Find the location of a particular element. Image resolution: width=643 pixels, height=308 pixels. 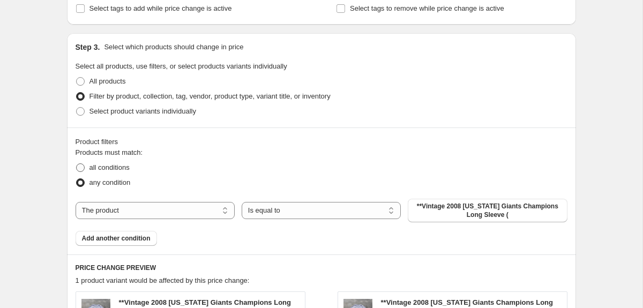

span: Products must match: is located at coordinates (109, 152).